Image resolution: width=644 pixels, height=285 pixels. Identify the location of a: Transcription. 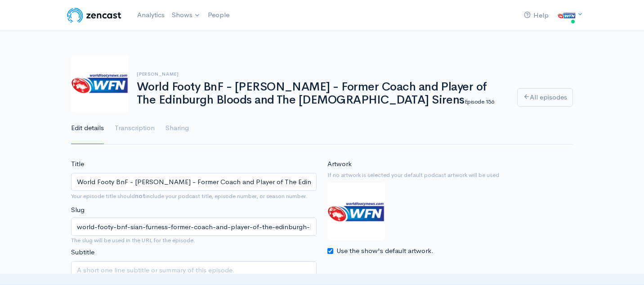
(134, 128).